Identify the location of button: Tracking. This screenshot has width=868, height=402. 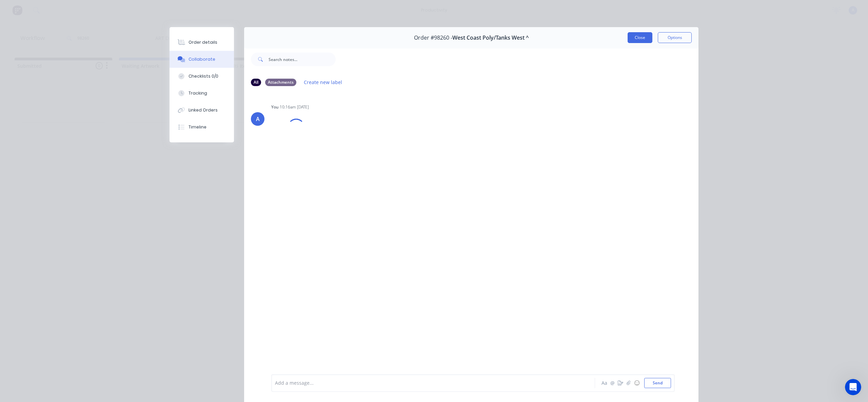
(202, 93).